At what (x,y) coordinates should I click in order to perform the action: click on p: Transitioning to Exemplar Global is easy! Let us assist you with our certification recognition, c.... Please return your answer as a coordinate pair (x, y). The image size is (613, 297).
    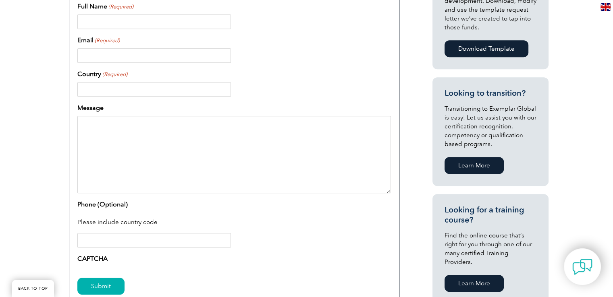
    Looking at the image, I should click on (490, 127).